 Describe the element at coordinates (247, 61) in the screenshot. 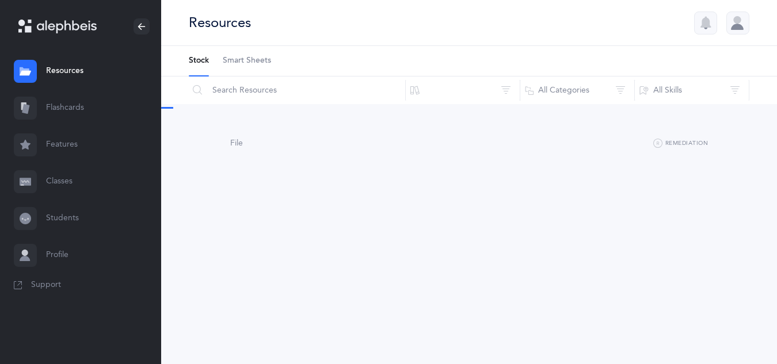

I see `span: Smart Sheets` at that location.